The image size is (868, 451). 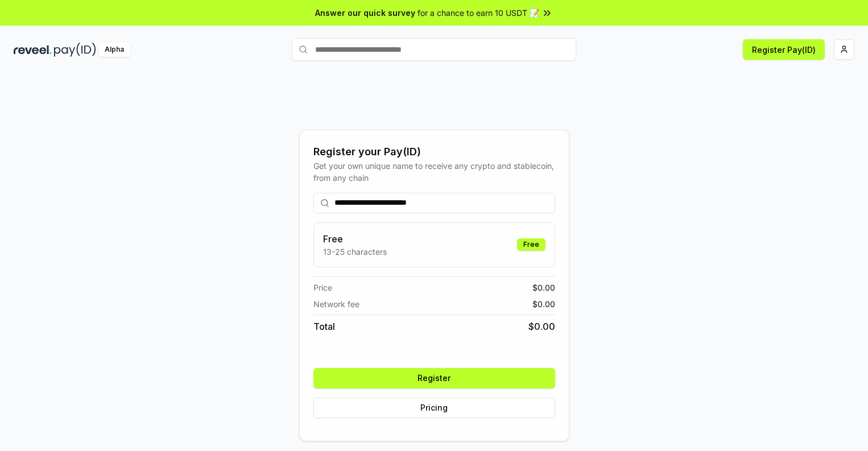 I want to click on img: pay_id, so click(x=75, y=50).